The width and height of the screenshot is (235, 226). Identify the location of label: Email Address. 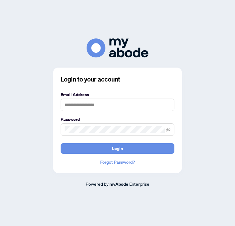
(118, 94).